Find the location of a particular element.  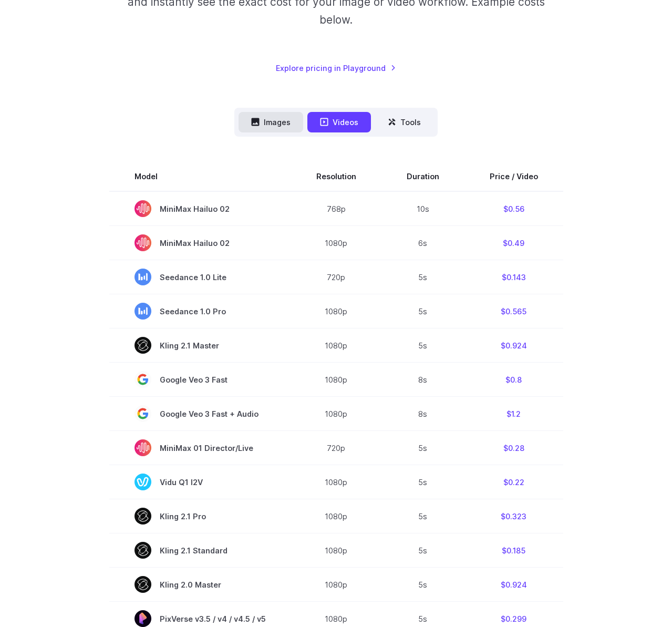

span: Kling 2.1 Master is located at coordinates (200, 345).